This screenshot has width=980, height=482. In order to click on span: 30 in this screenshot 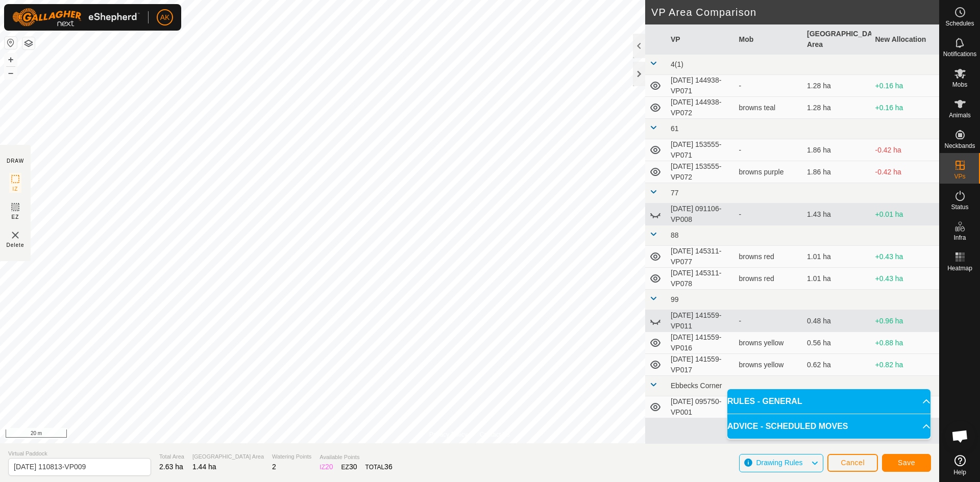, I will do `click(353, 467)`.